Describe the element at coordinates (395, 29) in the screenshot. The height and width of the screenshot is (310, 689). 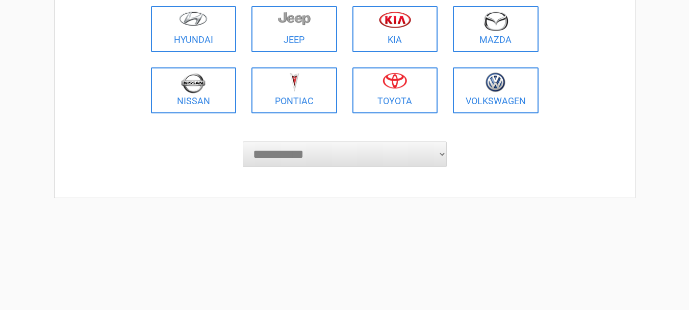
I see `a: Kia` at that location.